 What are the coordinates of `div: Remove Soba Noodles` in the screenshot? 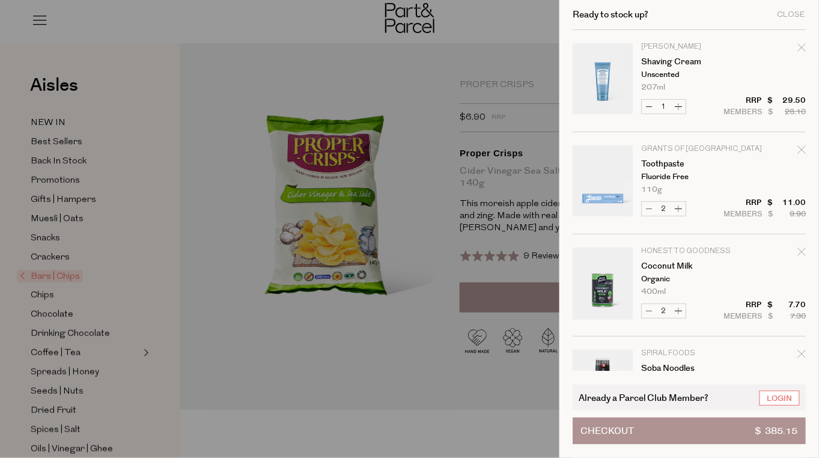 It's located at (802, 356).